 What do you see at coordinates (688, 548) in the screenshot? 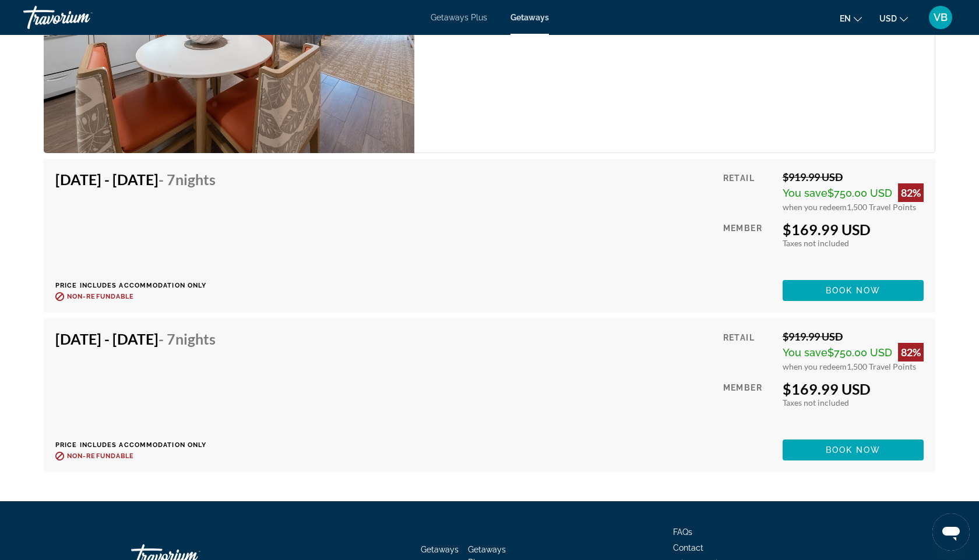
I see `span: Contact` at bounding box center [688, 548].